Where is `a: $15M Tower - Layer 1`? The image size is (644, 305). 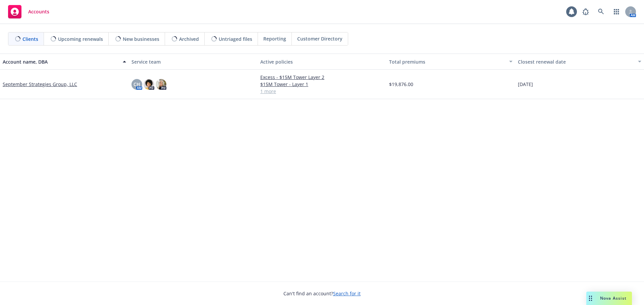 a: $15M Tower - Layer 1 is located at coordinates (322, 84).